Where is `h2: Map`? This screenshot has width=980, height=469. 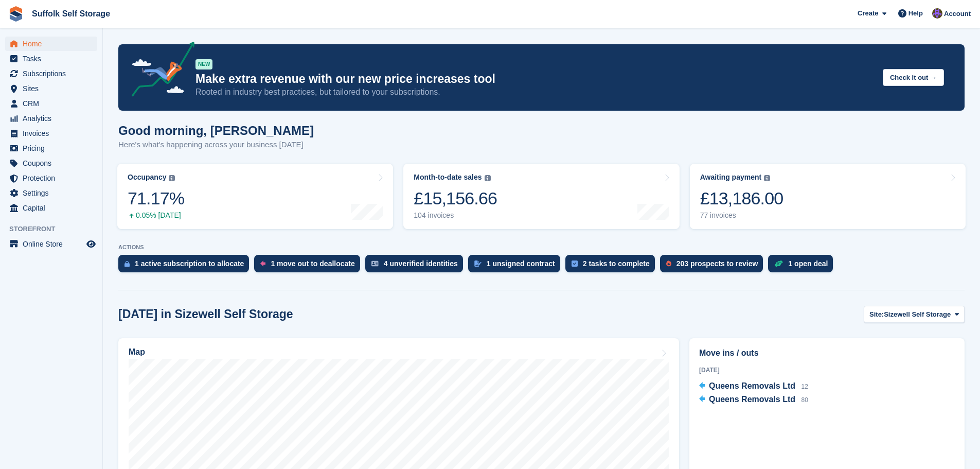 h2: Map is located at coordinates (137, 352).